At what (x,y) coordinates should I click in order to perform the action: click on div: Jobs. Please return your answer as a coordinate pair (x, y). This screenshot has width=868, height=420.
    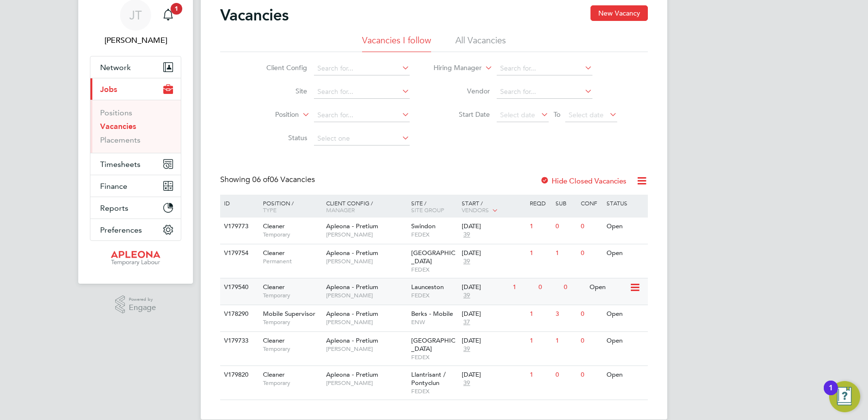
    Looking at the image, I should click on (136, 126).